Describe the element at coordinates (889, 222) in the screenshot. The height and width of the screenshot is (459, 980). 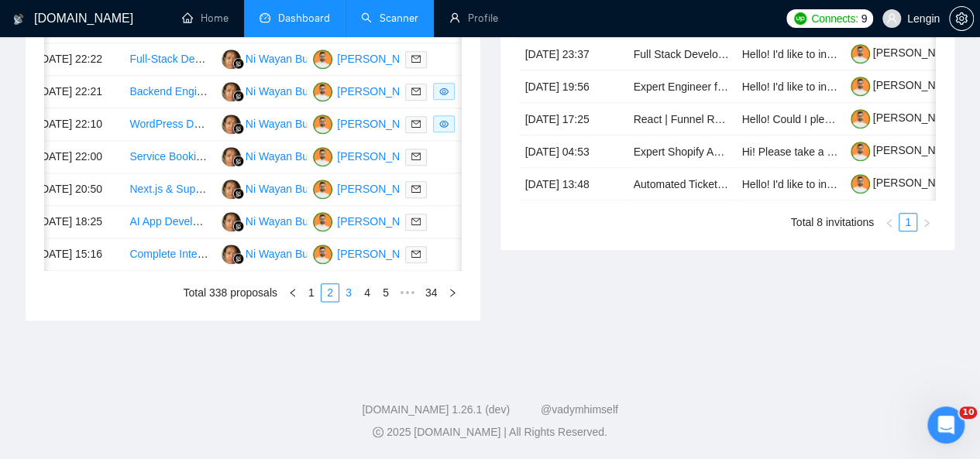
I see `li: Previous Page` at that location.